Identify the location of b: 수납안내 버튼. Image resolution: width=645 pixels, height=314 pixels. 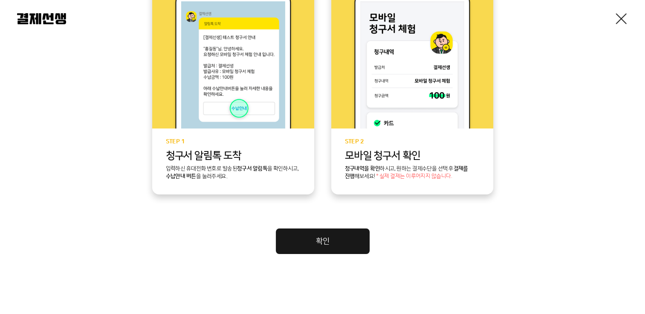
(181, 176).